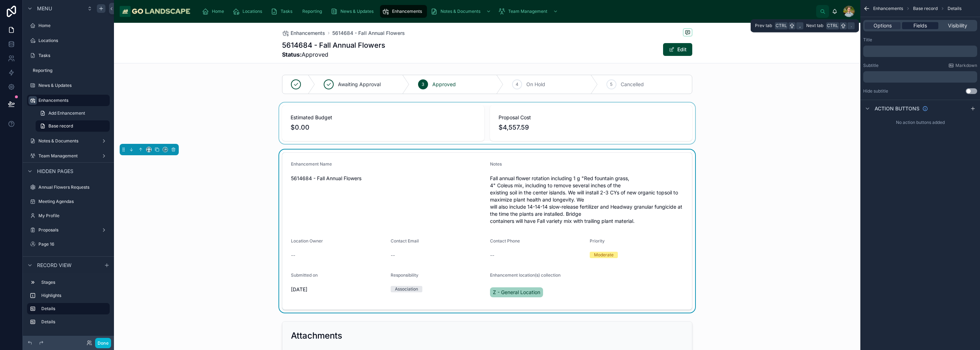  Describe the element at coordinates (876, 91) in the screenshot. I see `label: Hide subtitle` at that location.